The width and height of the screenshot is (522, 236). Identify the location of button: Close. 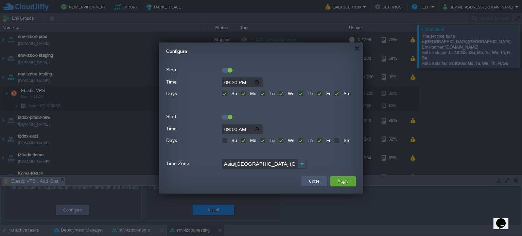
(314, 182).